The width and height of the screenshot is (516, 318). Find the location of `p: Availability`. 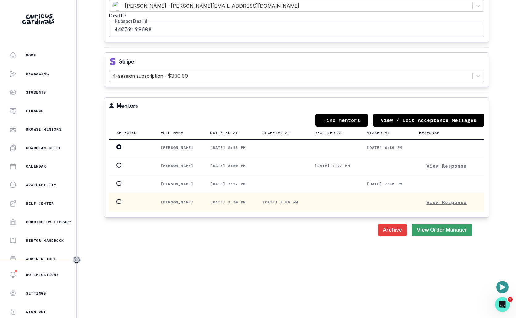

p: Availability is located at coordinates (41, 185).